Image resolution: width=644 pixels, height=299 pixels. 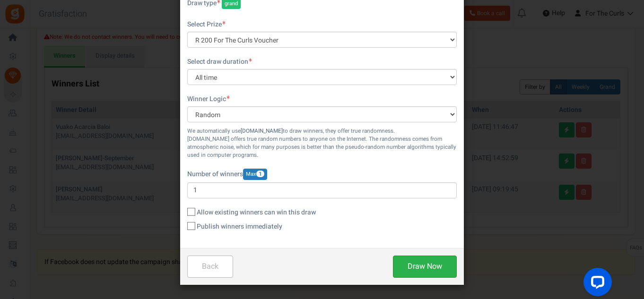 What do you see at coordinates (239, 227) in the screenshot?
I see `span: Publish winners immediately` at bounding box center [239, 227].